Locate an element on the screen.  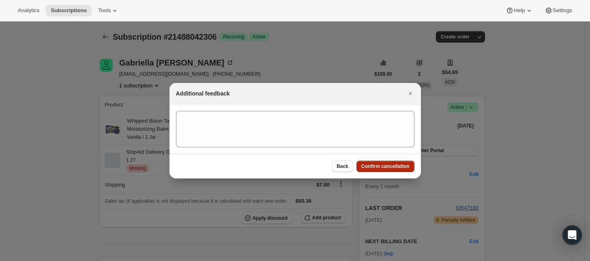
span: Settings is located at coordinates (562, 11).